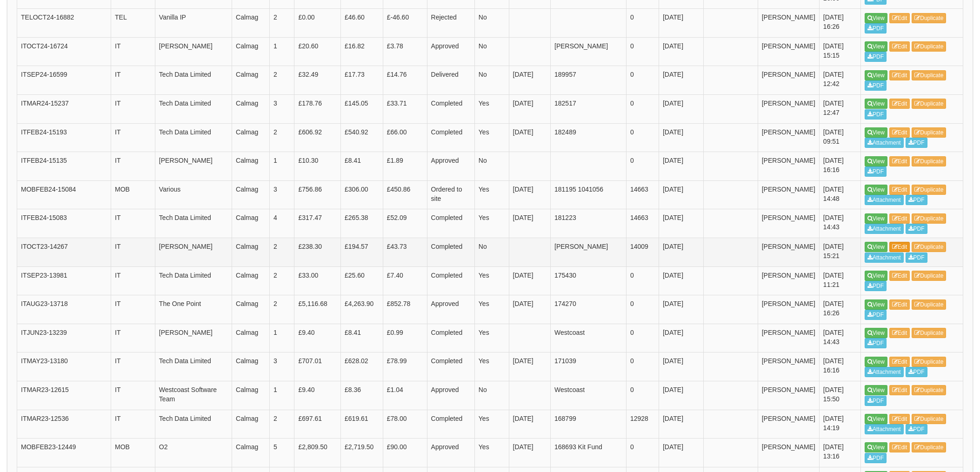 The image size is (980, 472). Describe the element at coordinates (884, 258) in the screenshot. I see `a: Attachment` at that location.